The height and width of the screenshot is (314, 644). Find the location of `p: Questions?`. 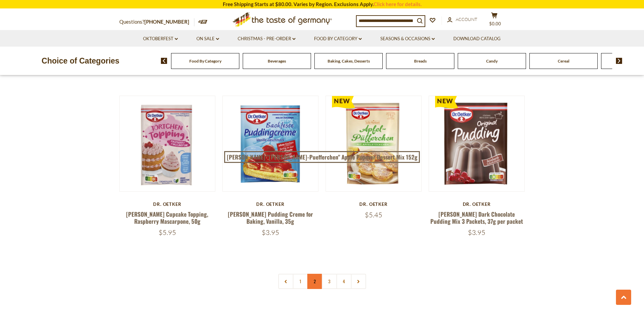

p: Questions? is located at coordinates (157, 22).